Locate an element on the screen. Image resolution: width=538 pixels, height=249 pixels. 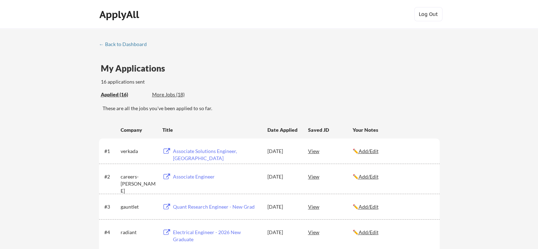
div: Title is located at coordinates (212, 130).